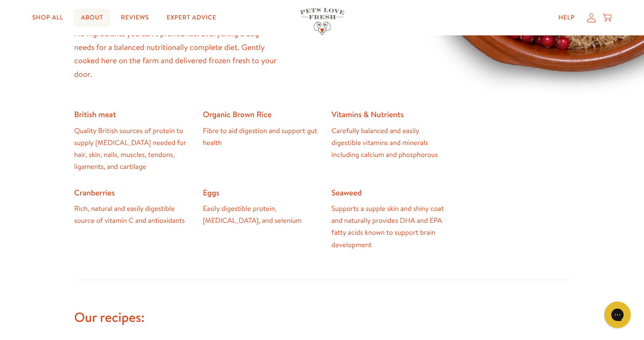 This screenshot has width=644, height=340. I want to click on dd: Supports a supple skin and shiny coat and naturally provides DHA and EPA fatty acids known to sup..., so click(388, 227).